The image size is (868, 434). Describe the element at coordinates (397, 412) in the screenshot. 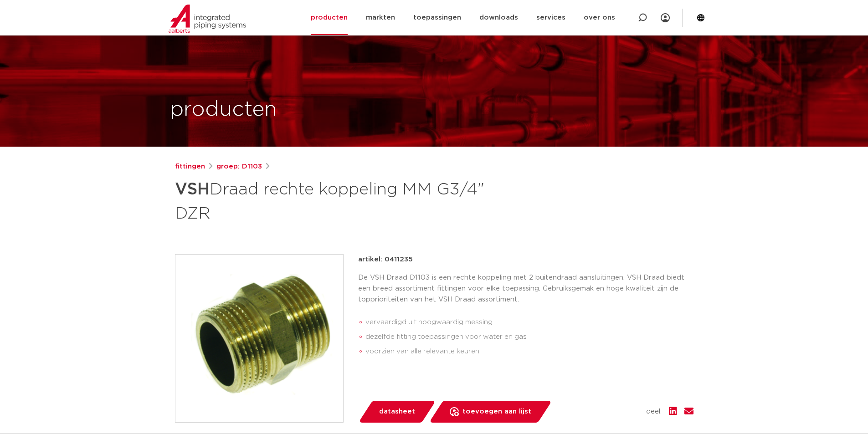

I see `span: datasheet` at that location.